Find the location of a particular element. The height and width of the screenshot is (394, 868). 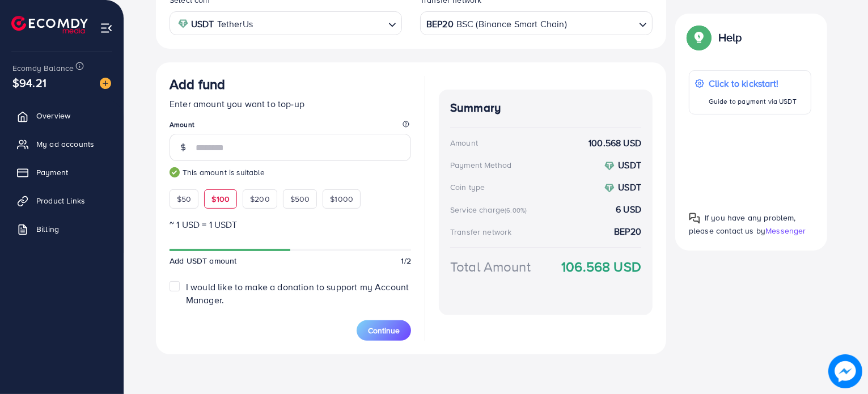

img: menu is located at coordinates (106, 28).